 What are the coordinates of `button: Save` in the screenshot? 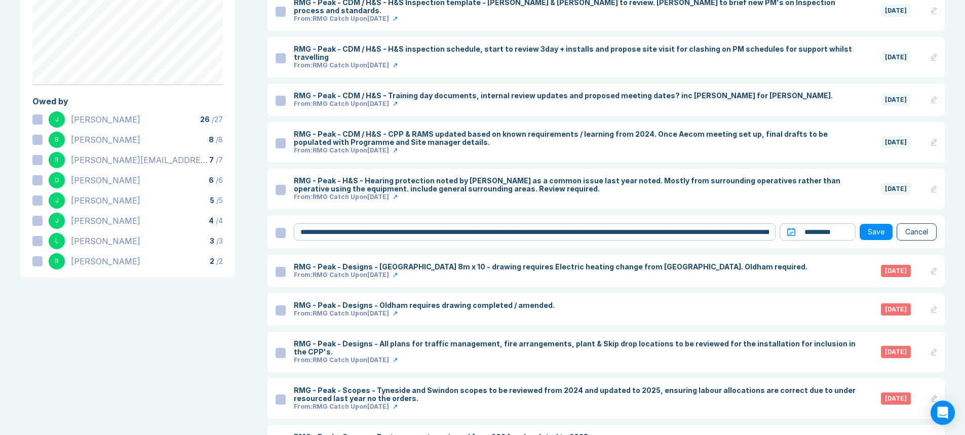 It's located at (876, 232).